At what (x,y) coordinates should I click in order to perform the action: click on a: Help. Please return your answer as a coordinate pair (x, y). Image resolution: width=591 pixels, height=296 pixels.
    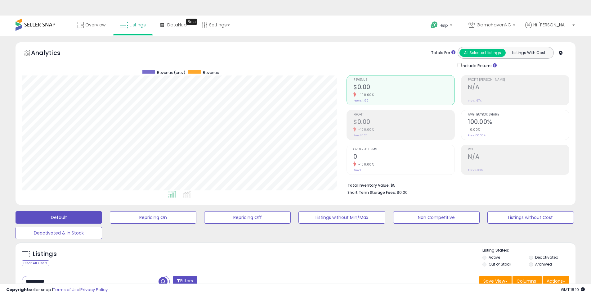
    Looking at the image, I should click on (442, 26).